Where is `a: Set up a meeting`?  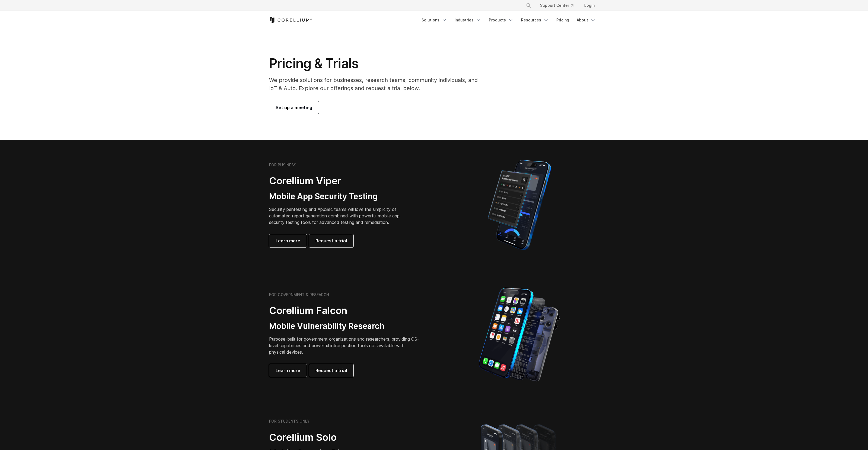
a: Set up a meeting is located at coordinates (294, 108).